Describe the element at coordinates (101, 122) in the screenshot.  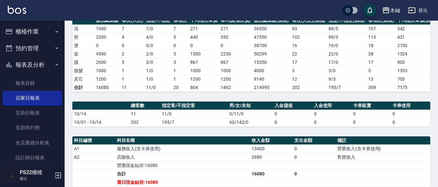
I see `td: 10/01 - 10/14` at that location.